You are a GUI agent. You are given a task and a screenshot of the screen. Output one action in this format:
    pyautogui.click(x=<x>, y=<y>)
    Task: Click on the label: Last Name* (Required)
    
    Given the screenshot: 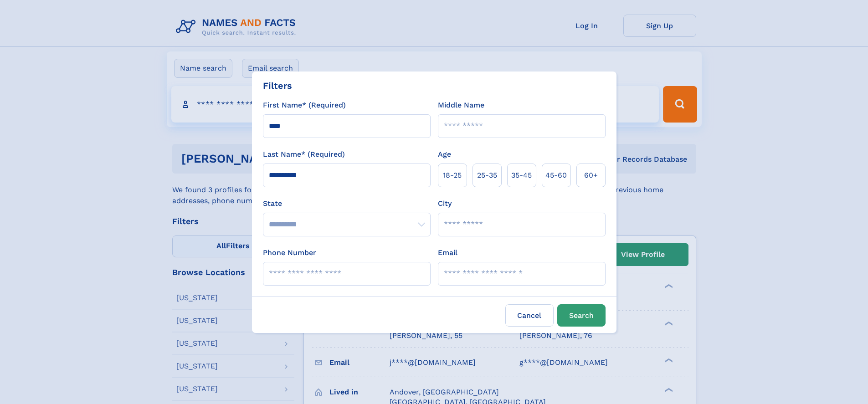 What is the action you would take?
    pyautogui.click(x=304, y=154)
    